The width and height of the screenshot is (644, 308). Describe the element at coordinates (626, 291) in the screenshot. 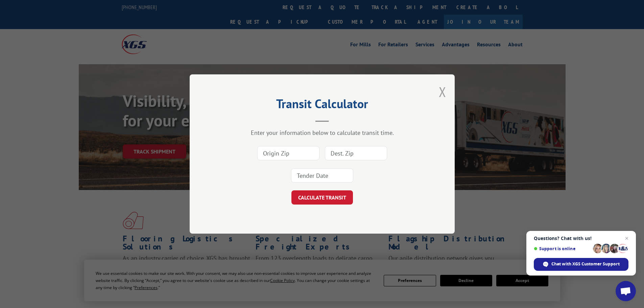

I see `a: Open chat` at that location.